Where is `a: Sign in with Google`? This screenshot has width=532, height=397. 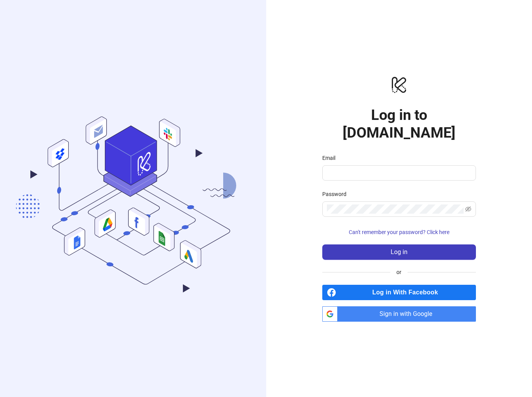
a: Sign in with Google is located at coordinates (399, 314).